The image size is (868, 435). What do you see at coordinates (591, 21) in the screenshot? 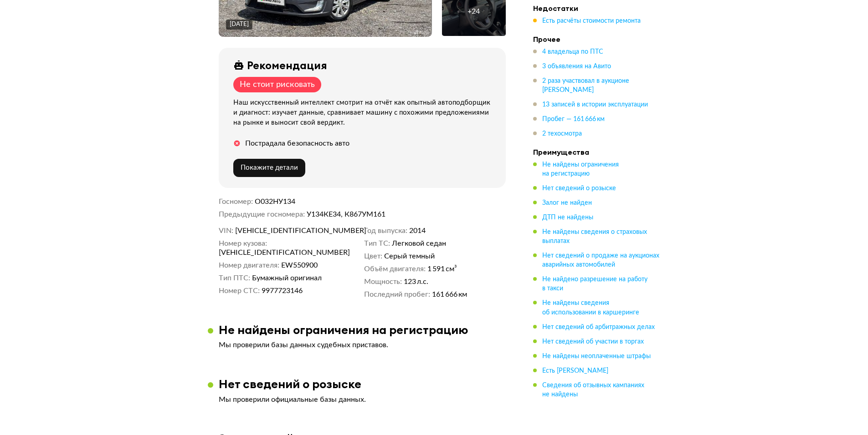
I see `span: Есть расчёты стоимости ремонта` at bounding box center [591, 21].